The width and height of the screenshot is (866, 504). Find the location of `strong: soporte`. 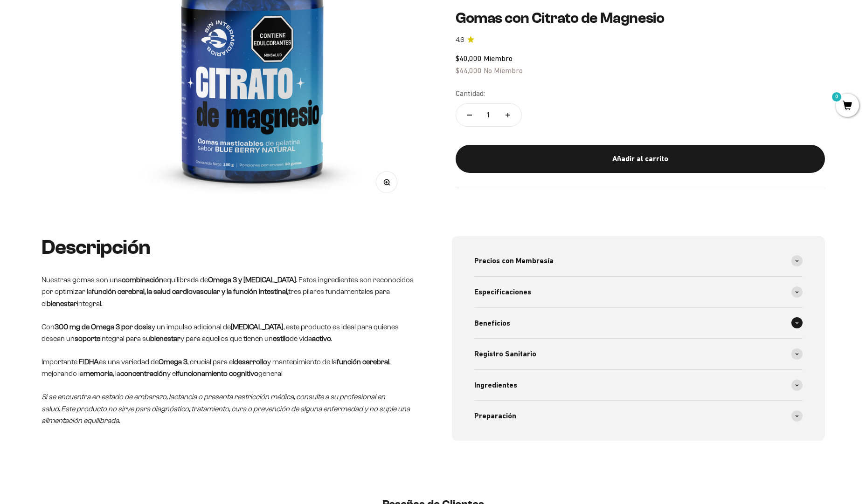

strong: soporte is located at coordinates (87, 338).